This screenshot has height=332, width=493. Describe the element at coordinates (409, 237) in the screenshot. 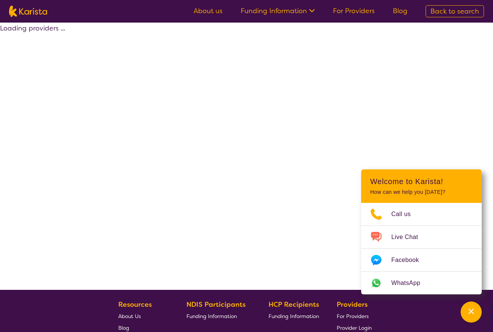

I see `span: Live Chat` at that location.